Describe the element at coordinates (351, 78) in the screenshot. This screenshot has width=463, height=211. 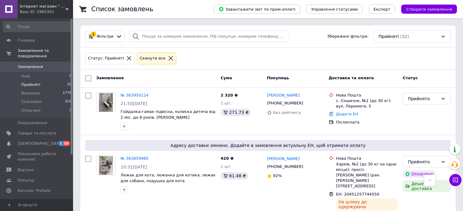
I see `span: Доставка та оплата` at that location.